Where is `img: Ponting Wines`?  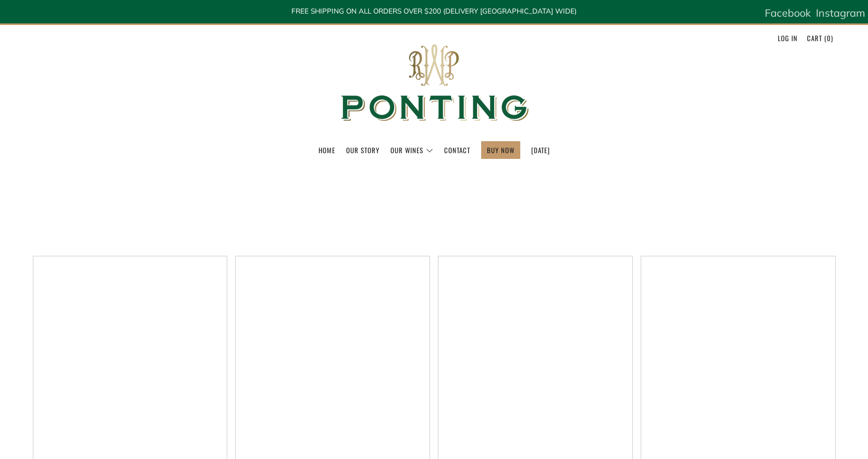
img: Ponting Wines is located at coordinates (435, 83).